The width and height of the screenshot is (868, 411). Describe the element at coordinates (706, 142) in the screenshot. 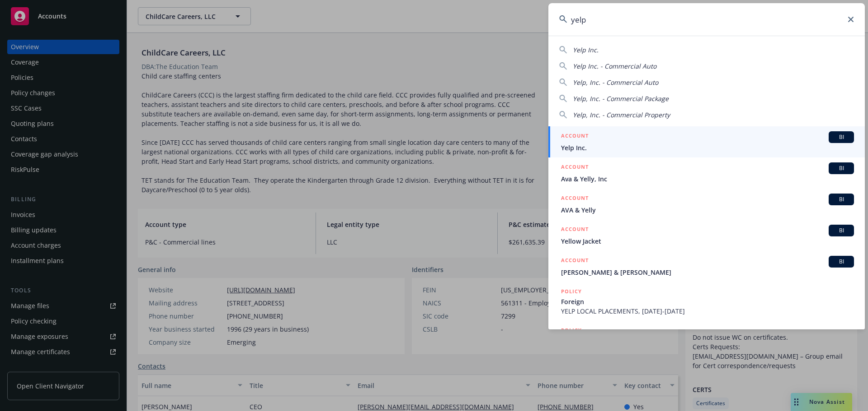

I see `a: ACCOUNTBIYelp Inc.` at that location.